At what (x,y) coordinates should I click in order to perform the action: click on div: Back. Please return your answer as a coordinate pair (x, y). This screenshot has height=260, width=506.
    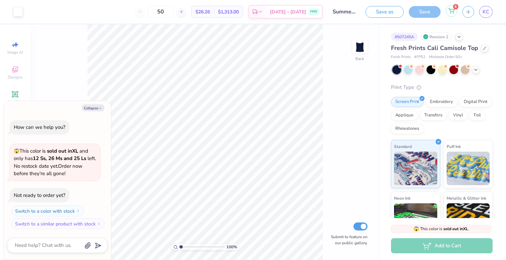
    Looking at the image, I should click on (360, 59).